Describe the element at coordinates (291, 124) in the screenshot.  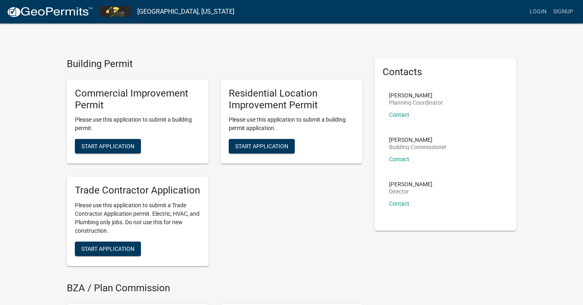
I see `p: Please use this application to submit a building permit application.` at that location.